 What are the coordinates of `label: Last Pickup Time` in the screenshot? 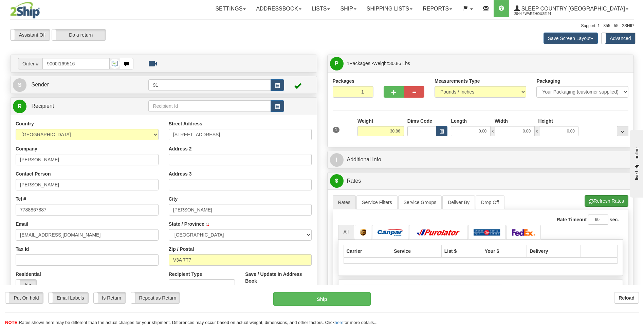 It's located at (444, 291).